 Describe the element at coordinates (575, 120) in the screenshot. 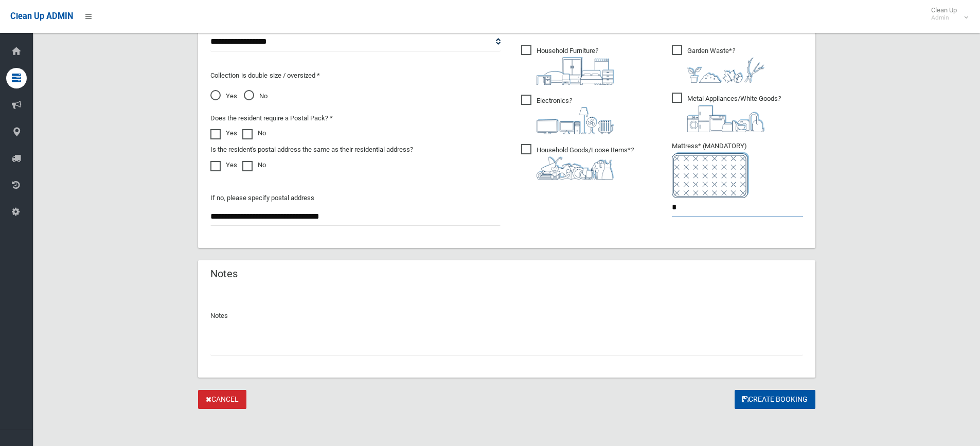

I see `img: 394712a680b73dbc3d2a6a3a7ffe5a07.png` at that location.